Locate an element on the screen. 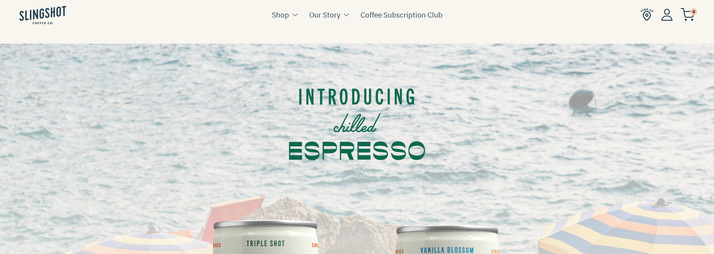 The height and width of the screenshot is (254, 714). img: intro.svg__PID:948df2cb-ef34-4dd7-a140-f54439bfbc6a is located at coordinates (357, 119).